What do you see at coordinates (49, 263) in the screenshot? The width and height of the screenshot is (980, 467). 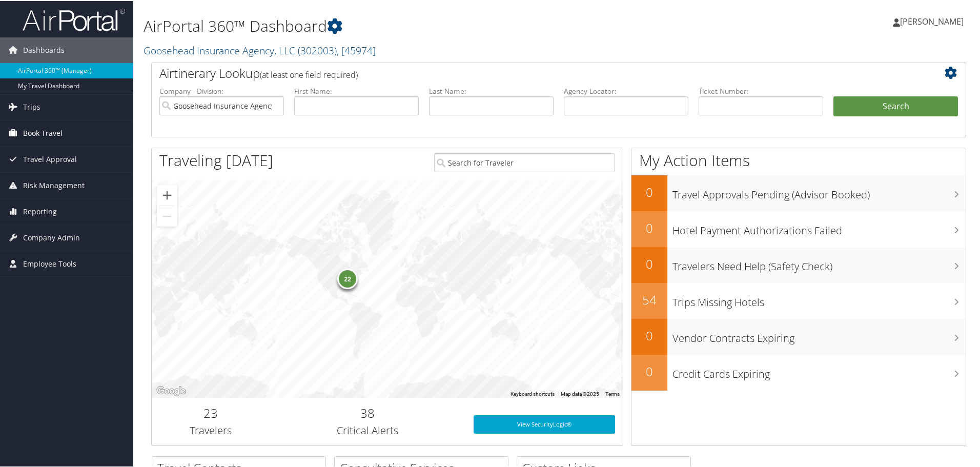 I see `span: Employee Tools` at bounding box center [49, 263].